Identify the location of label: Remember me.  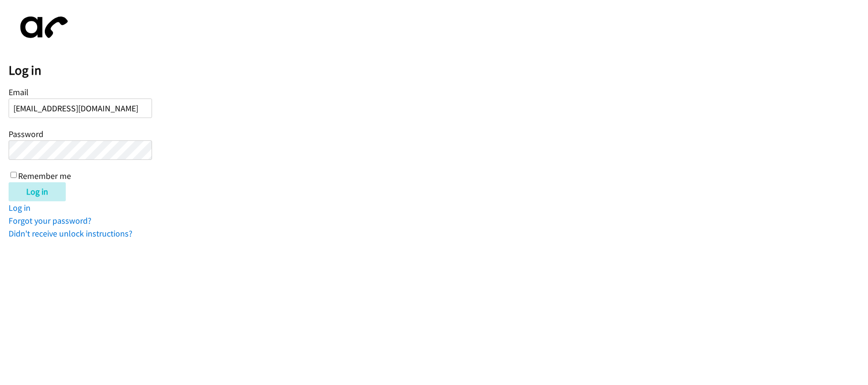
(45, 176).